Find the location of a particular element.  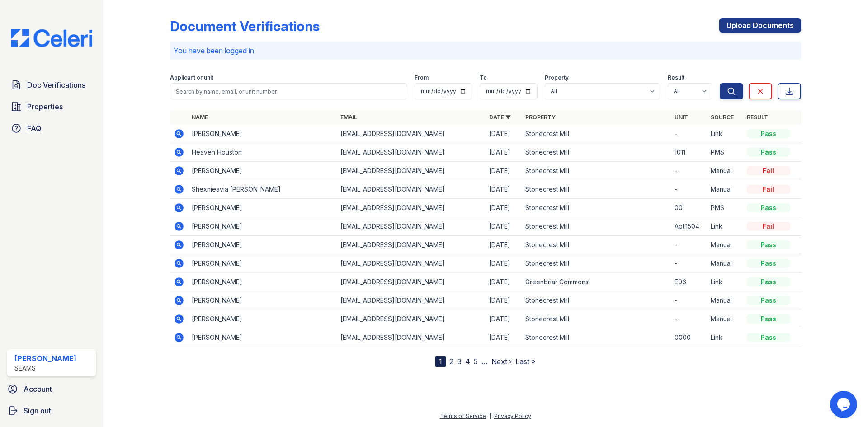

a: Terms of Service is located at coordinates (463, 416).